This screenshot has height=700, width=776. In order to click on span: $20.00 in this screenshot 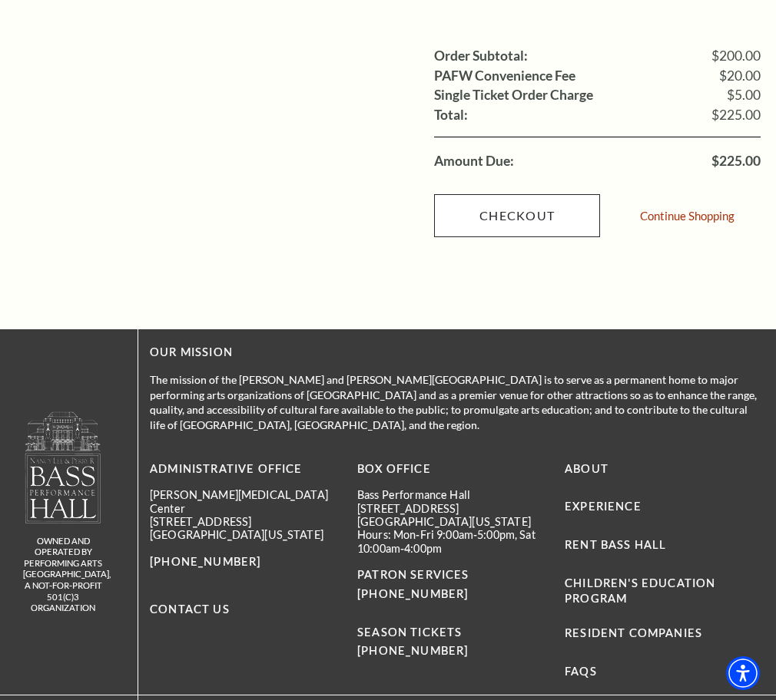, I will do `click(739, 76)`.